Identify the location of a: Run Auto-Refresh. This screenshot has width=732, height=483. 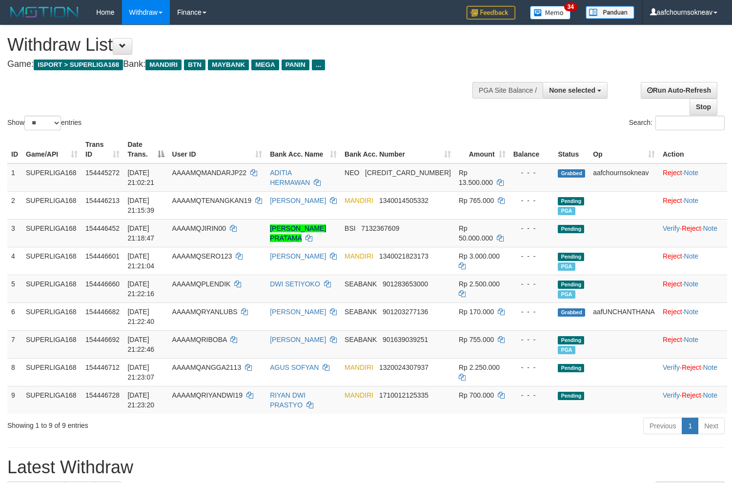
(678, 90).